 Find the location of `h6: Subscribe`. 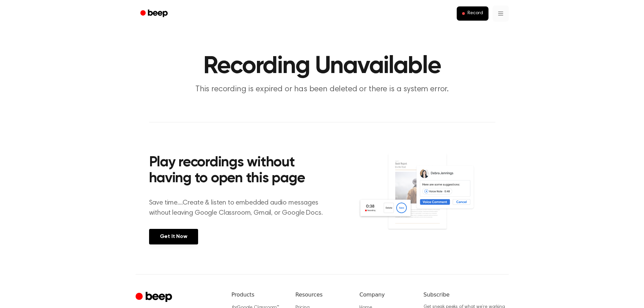

h6: Subscribe is located at coordinates (466, 295).